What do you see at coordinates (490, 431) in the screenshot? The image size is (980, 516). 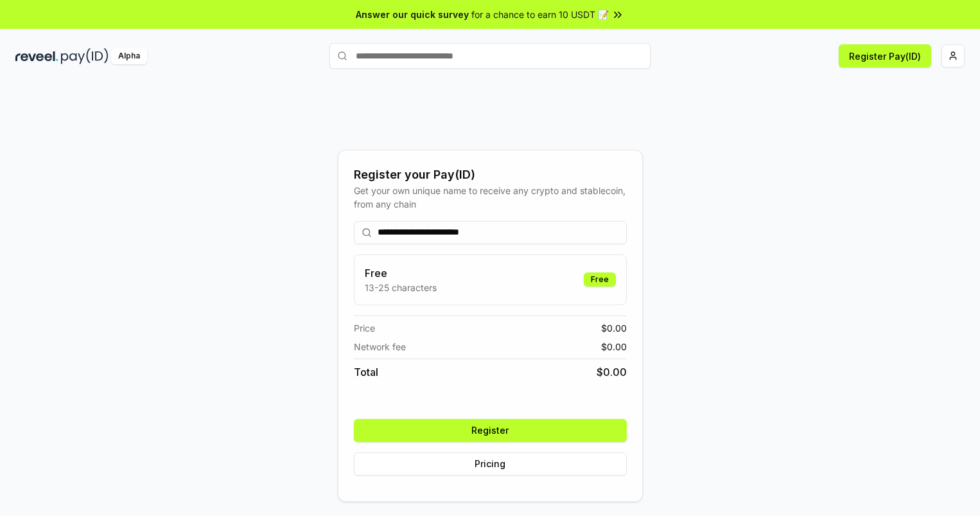 I see `button: Register` at bounding box center [490, 431].